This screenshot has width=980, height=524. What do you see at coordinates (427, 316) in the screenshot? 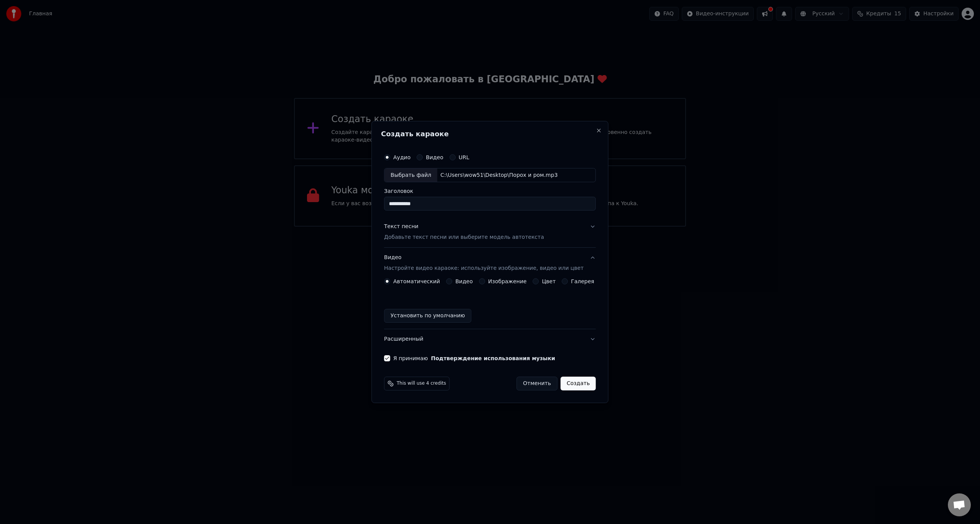
I see `button: Установить по умолчанию` at bounding box center [427, 316].